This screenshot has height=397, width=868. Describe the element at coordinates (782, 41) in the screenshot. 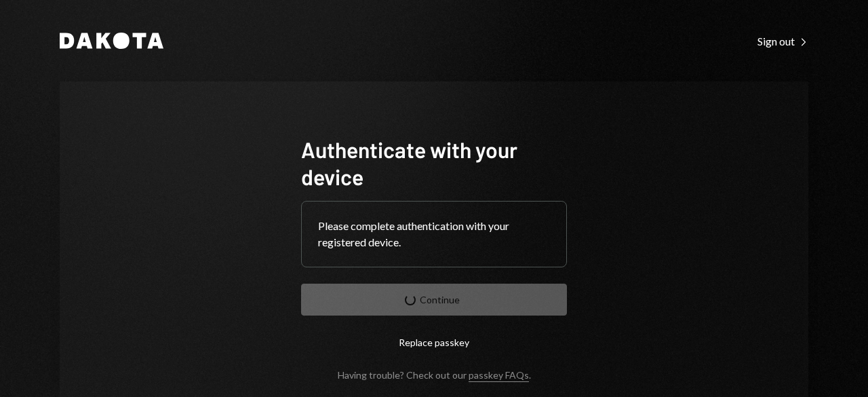

I see `a: Sign out` at that location.